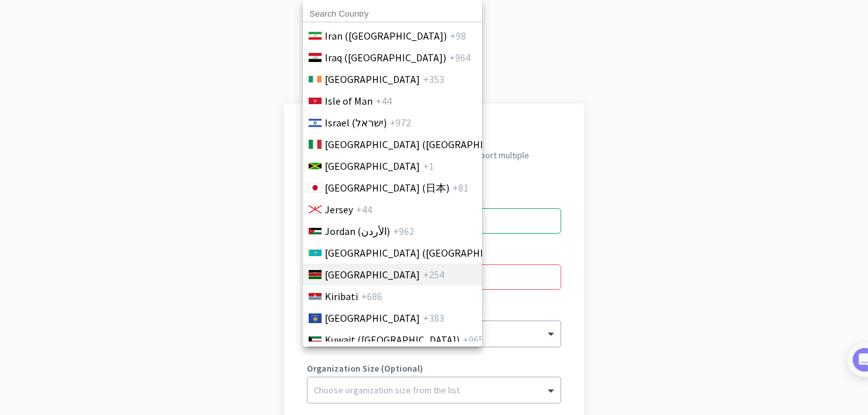  Describe the element at coordinates (400, 123) in the screenshot. I see `span: +972` at that location.